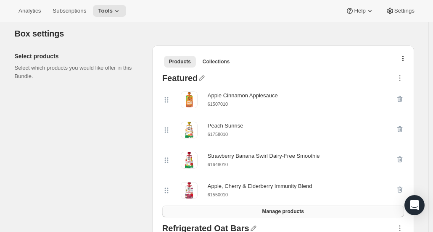 This screenshot has width=433, height=232. I want to click on small: 61758010, so click(218, 134).